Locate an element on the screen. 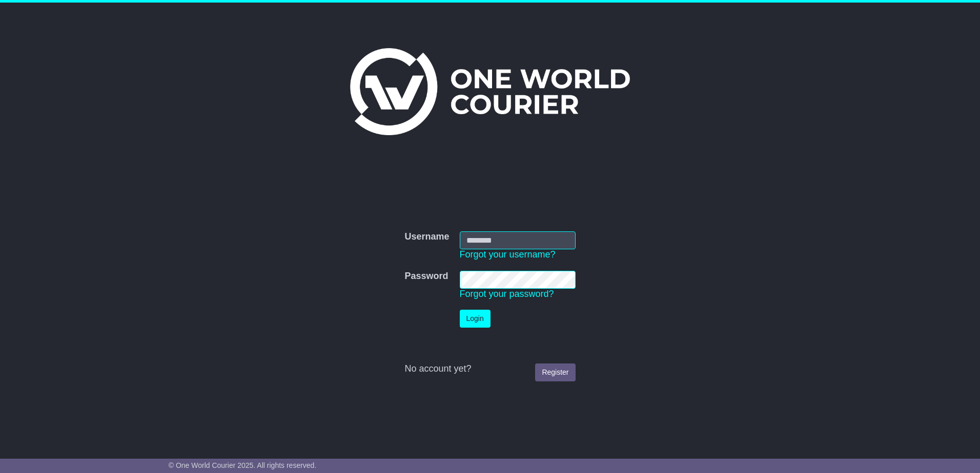 This screenshot has width=980, height=473. button: Login is located at coordinates (475, 318).